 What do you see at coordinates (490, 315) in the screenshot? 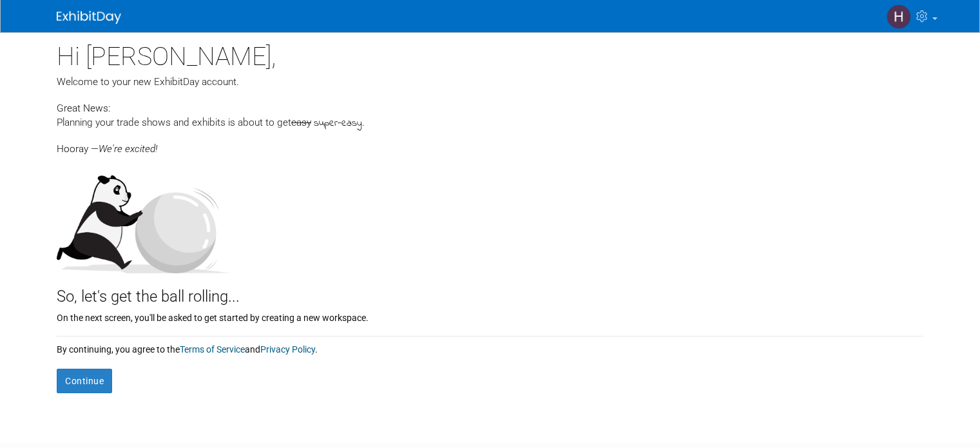
I see `div: On the next screen, you'll be asked to get started by creating a new workspace.` at bounding box center [490, 315].